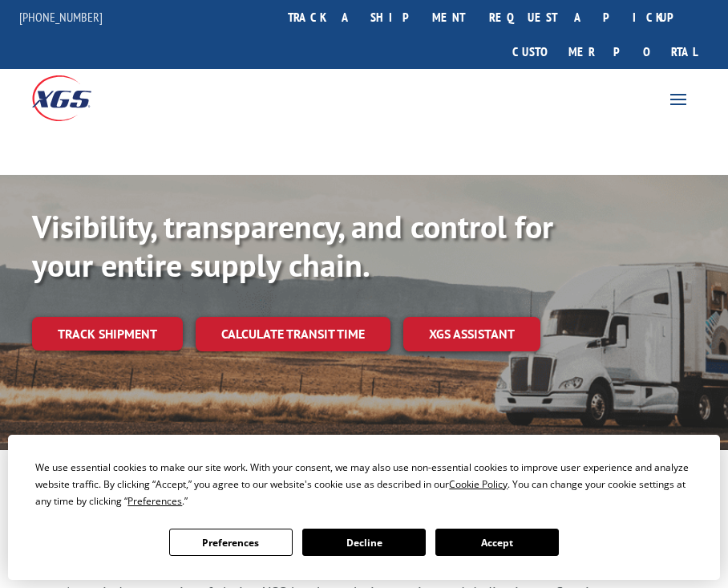  I want to click on a: Customer Portal, so click(604, 52).